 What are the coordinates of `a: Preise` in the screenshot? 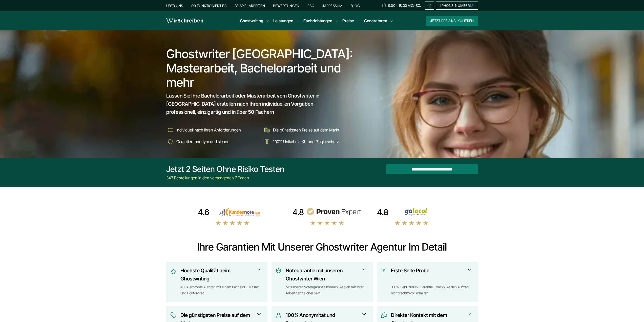 It's located at (348, 20).